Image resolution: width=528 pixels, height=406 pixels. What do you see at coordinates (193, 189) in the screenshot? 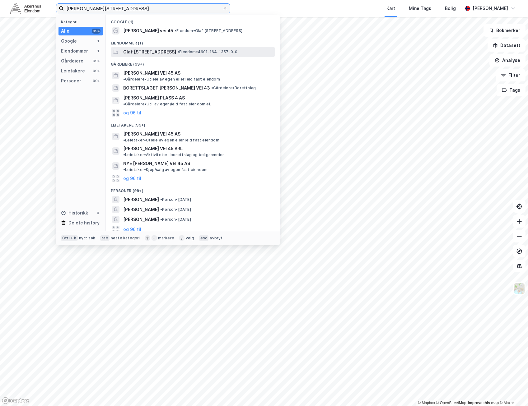
I see `div: Personer (99+)` at bounding box center [193, 189].